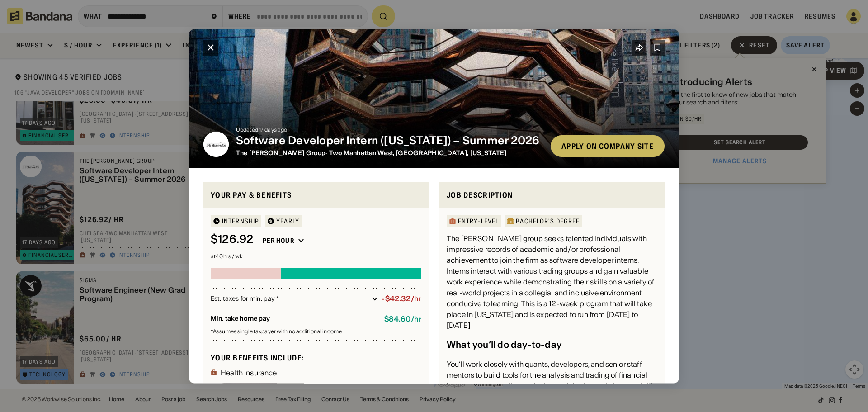 The image size is (868, 412). Describe the element at coordinates (504, 345) in the screenshot. I see `div: What you’ll do day-to-day` at that location.